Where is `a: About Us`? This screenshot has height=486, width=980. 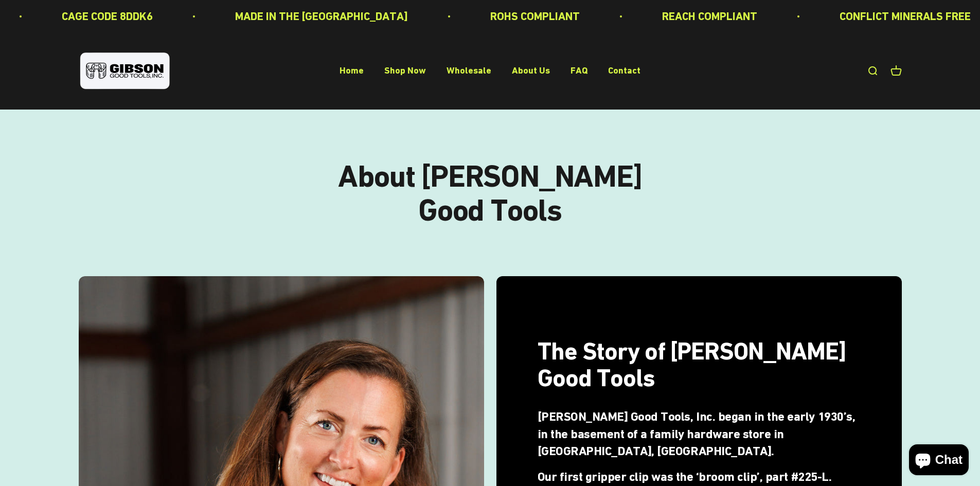 a: About Us is located at coordinates (531, 71).